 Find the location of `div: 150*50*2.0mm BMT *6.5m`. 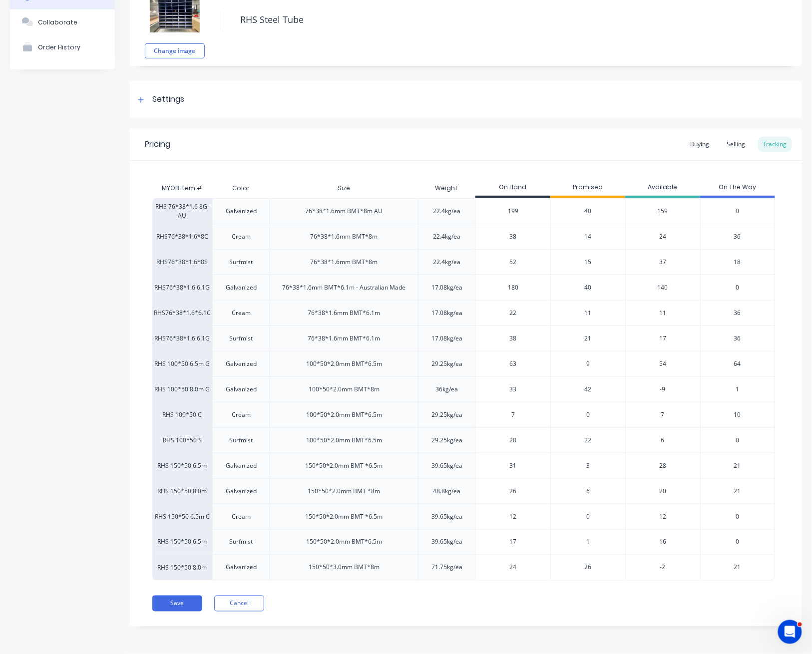

div: 150*50*2.0mm BMT *6.5m is located at coordinates (344, 466).